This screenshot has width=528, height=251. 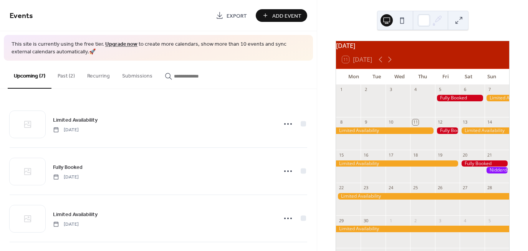 What do you see at coordinates (464, 188) in the screenshot?
I see `div: 27` at bounding box center [464, 188].